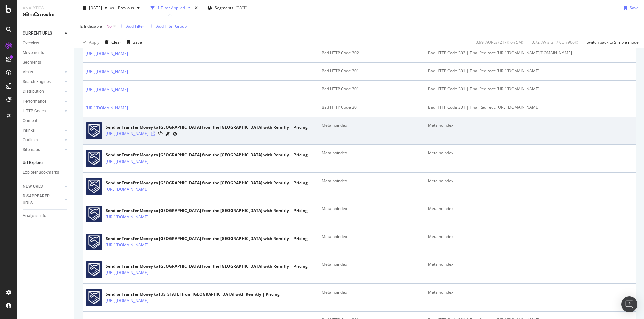  Describe the element at coordinates (95, 8) in the screenshot. I see `span: 2025 Aug. 14th` at that location.